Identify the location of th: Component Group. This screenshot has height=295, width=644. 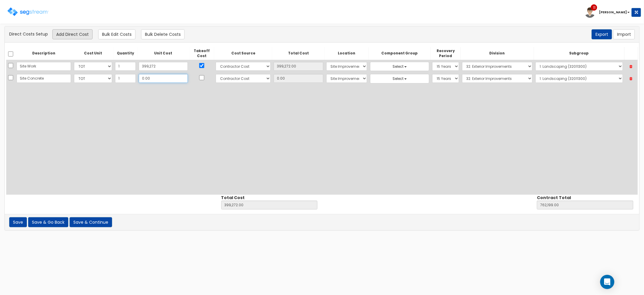
(399, 53).